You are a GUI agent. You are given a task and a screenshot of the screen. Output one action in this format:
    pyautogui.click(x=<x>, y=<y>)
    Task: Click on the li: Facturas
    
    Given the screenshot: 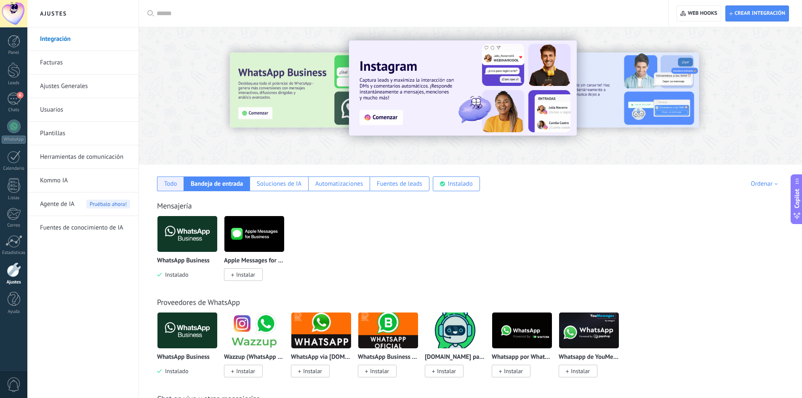 What is the action you would take?
    pyautogui.click(x=83, y=63)
    